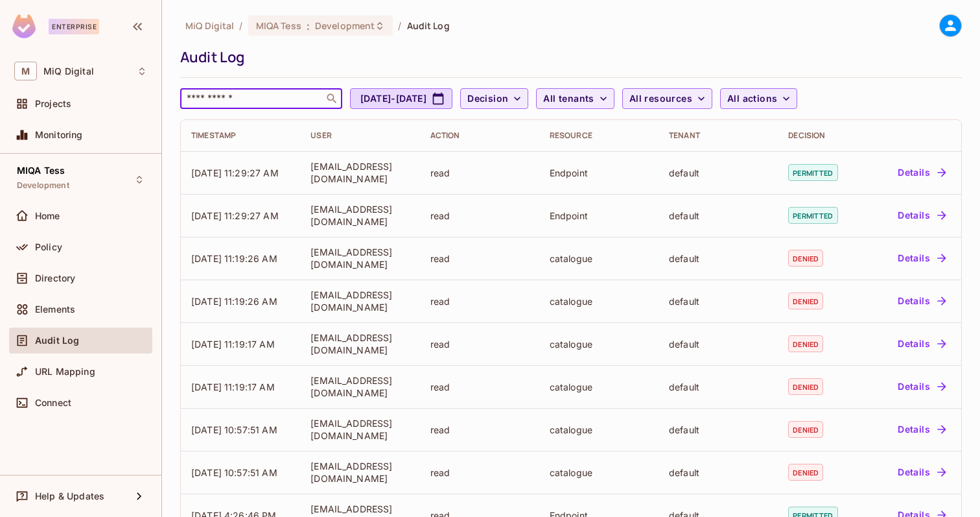  I want to click on button: Decision, so click(494, 98).